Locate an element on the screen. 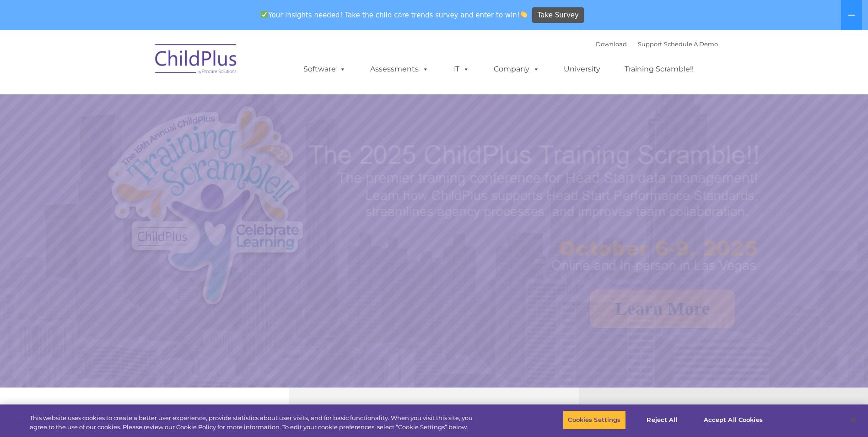  a: Assessments is located at coordinates (400, 69).